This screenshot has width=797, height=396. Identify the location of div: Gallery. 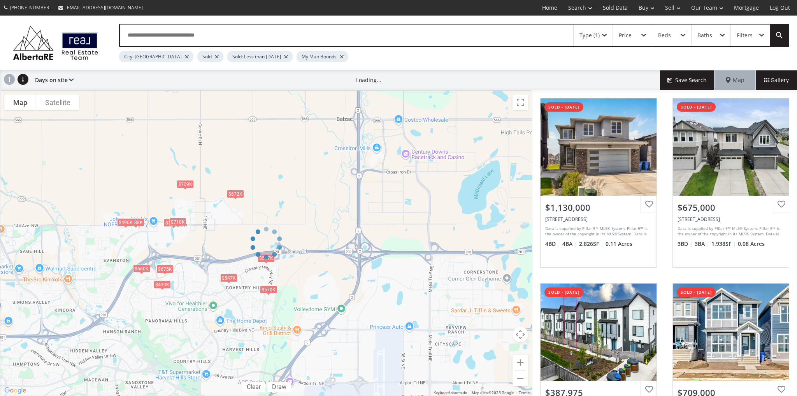
(776, 80).